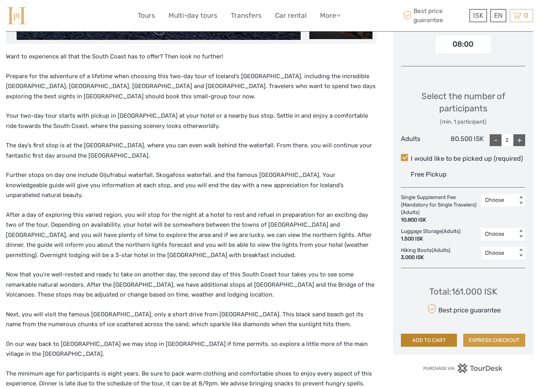 The width and height of the screenshot is (539, 387). Describe the element at coordinates (422, 140) in the screenshot. I see `div: Adults` at that location.